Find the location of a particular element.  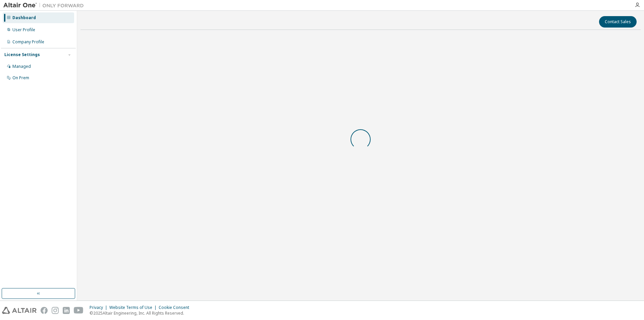

div: On Prem is located at coordinates (21, 78).